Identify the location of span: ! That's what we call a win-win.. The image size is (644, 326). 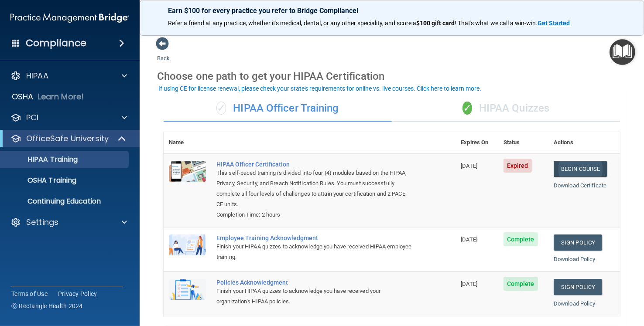
(496, 23).